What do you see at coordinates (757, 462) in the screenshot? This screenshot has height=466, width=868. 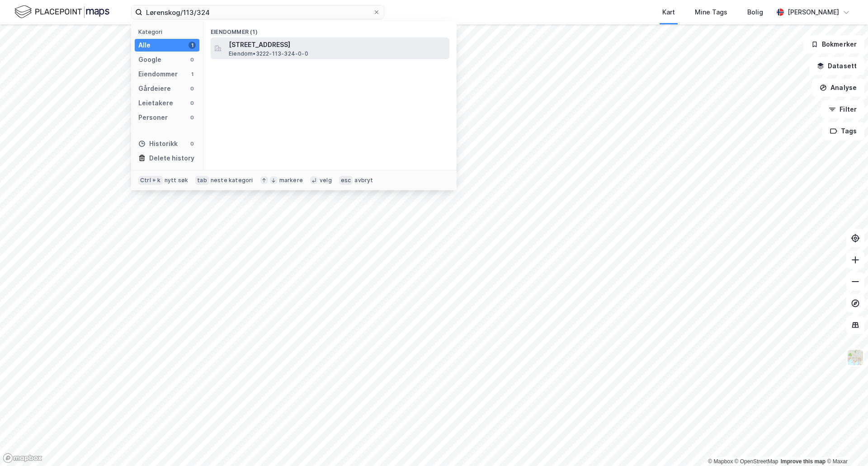 I see `a: OpenStreetMap` at bounding box center [757, 462].